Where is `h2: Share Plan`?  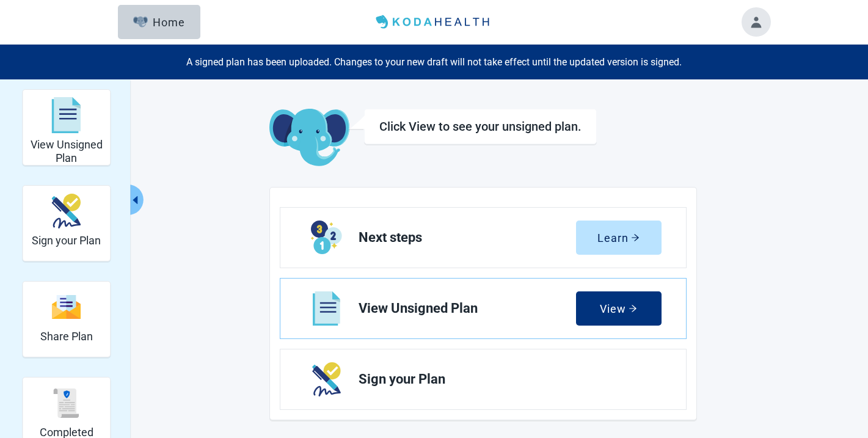 h2: Share Plan is located at coordinates (67, 336).